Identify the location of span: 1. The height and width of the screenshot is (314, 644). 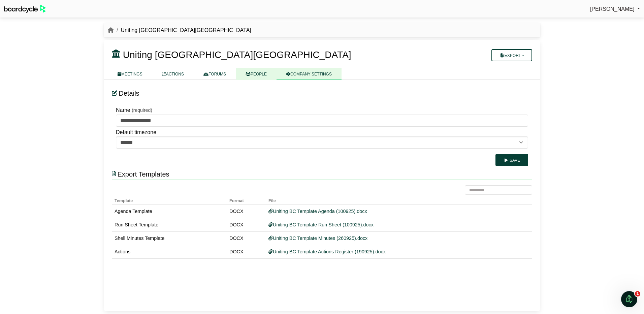
(638, 293).